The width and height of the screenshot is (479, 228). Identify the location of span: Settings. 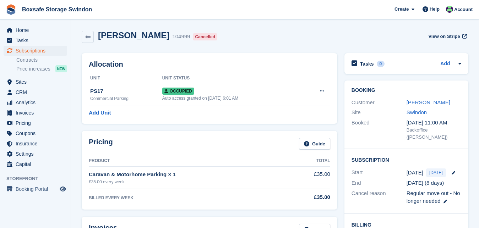
(37, 154).